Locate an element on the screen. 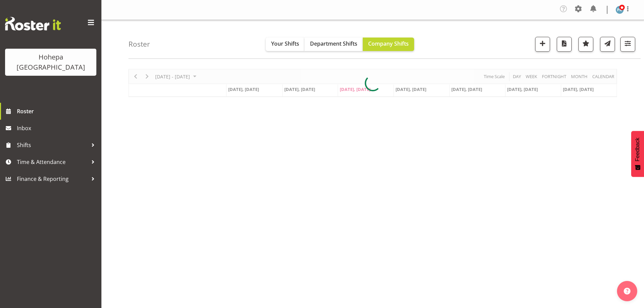 The height and width of the screenshot is (308, 644). span: Shifts is located at coordinates (52, 145).